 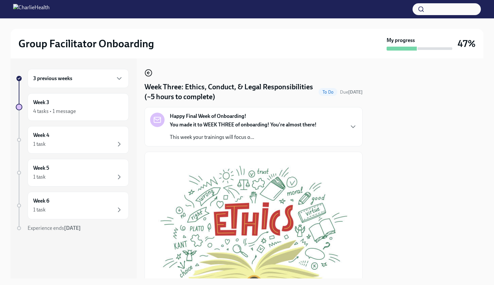 I want to click on a: Week 34 tasks • 1 message, so click(x=72, y=107).